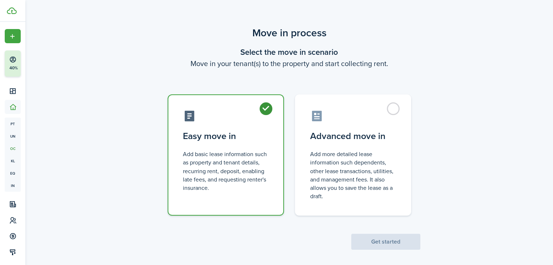  Describe the element at coordinates (353, 175) in the screenshot. I see `control-radio-card-description: Add more detailed lease information such dependents, other lease transactions, utilities, and man...` at that location.